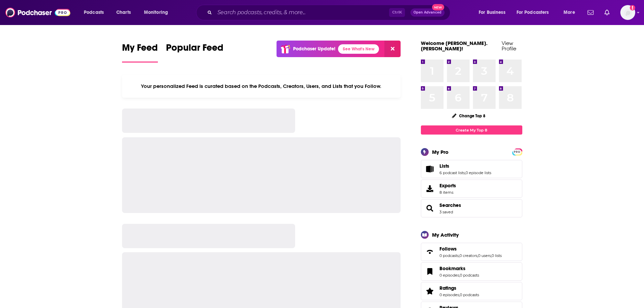  What do you see at coordinates (628, 13) in the screenshot?
I see `span: Logged in as hannah.bishop` at bounding box center [628, 13].